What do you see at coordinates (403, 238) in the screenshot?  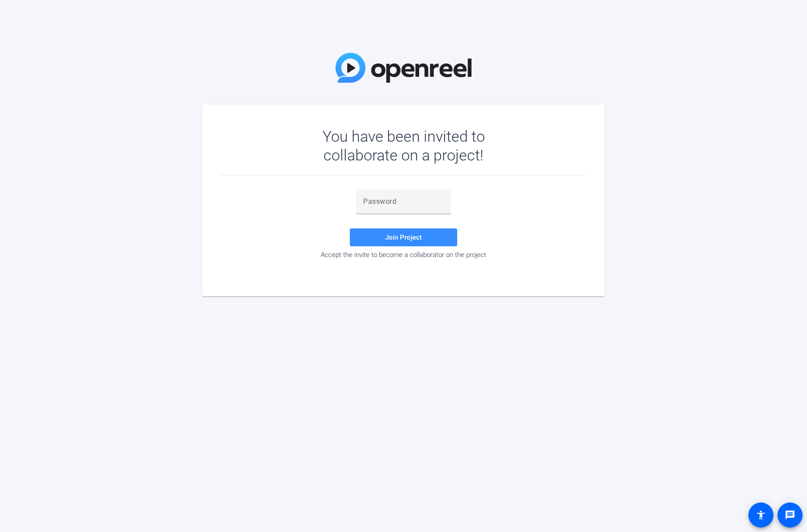 I see `span: Join Project` at bounding box center [403, 238].